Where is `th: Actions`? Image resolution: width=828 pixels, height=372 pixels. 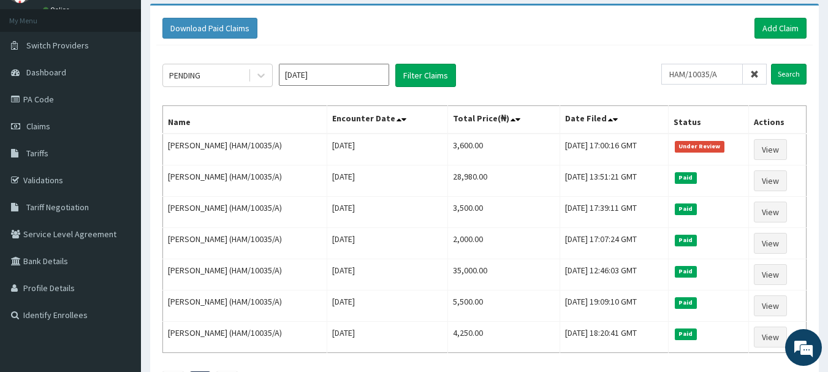
th: Actions is located at coordinates (778, 120).